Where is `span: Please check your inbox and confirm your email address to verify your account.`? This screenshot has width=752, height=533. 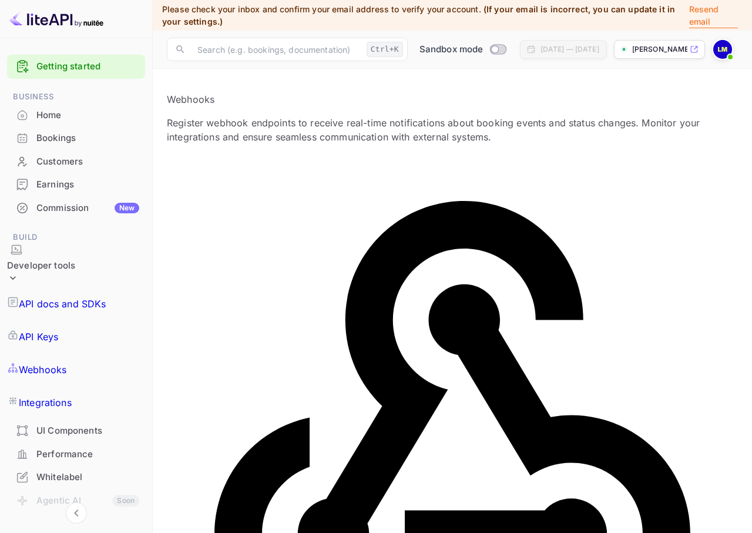 span: Please check your inbox and confirm your email address to verify your account. is located at coordinates (321, 9).